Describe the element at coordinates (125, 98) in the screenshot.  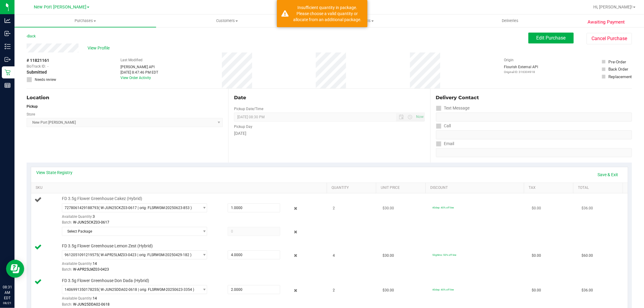
I see `div: Location` at that location.